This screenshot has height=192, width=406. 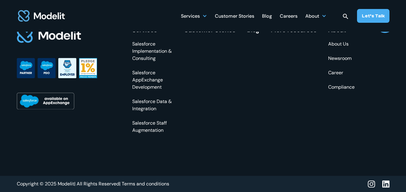 What do you see at coordinates (341, 44) in the screenshot?
I see `a: About Us` at bounding box center [341, 44].